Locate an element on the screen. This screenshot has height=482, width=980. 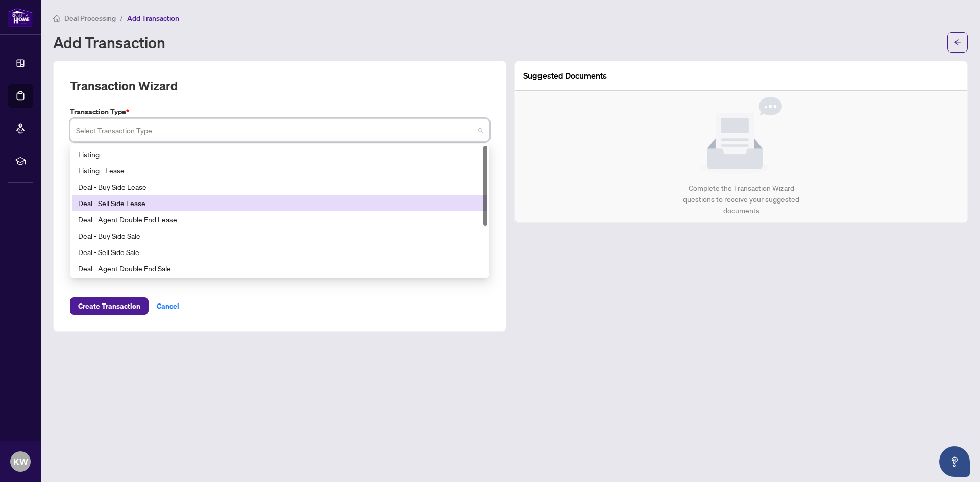
div: Deal - Buy Side Sale is located at coordinates (279, 236).